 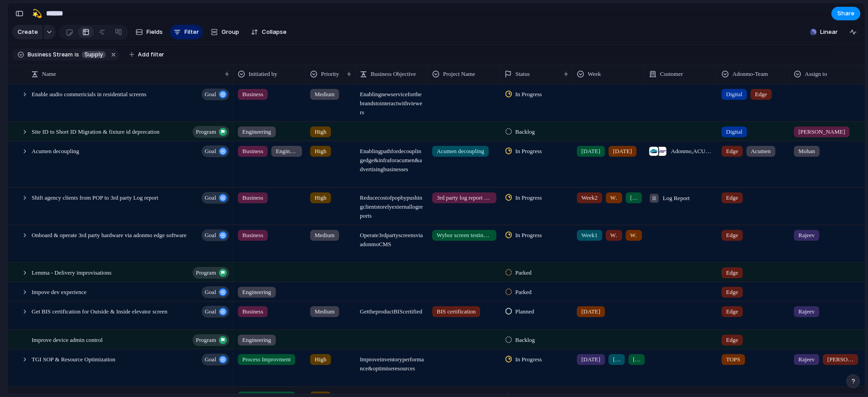 What do you see at coordinates (525, 312) in the screenshot?
I see `span: Planned` at bounding box center [525, 312].